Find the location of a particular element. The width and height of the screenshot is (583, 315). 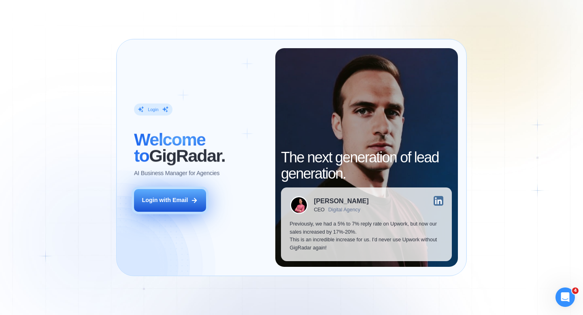

h2: The next generation of lead generation. is located at coordinates (366, 165).